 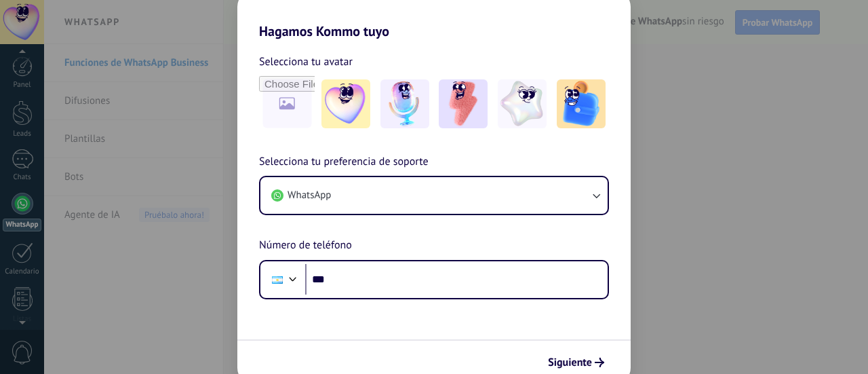 I want to click on img: -3.jpeg, so click(x=463, y=104).